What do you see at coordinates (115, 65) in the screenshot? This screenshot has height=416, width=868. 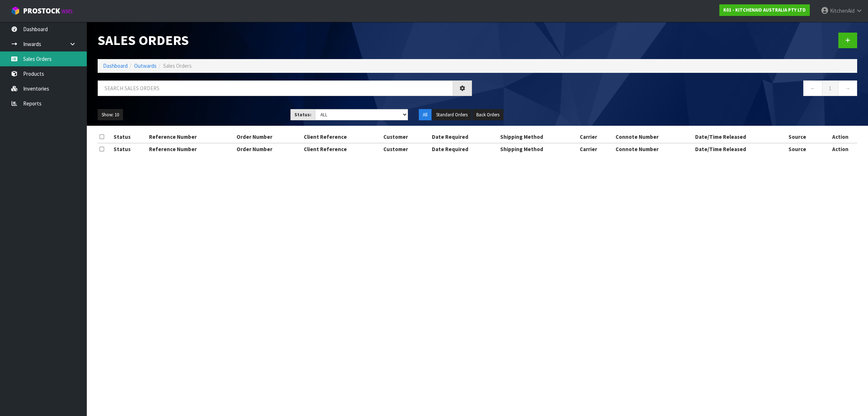 I see `a: Dashboard` at bounding box center [115, 65].